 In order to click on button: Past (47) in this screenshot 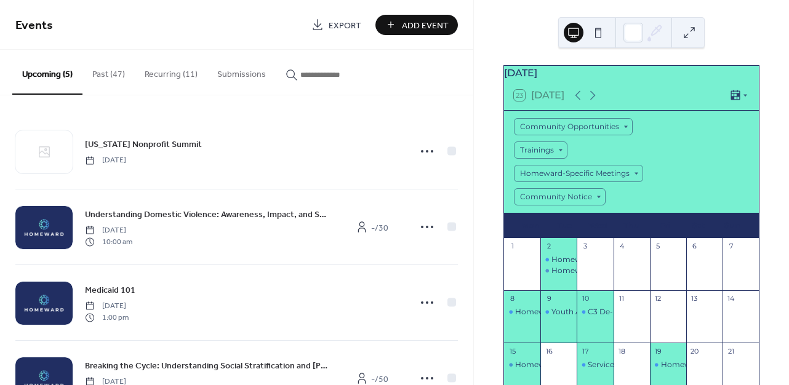, I will do `click(108, 71)`.